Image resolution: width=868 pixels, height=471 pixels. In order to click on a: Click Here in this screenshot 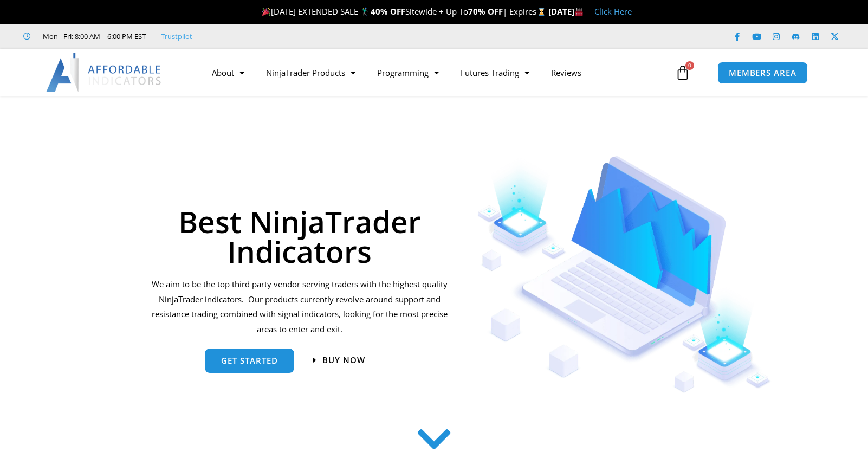, I will do `click(613, 11)`.